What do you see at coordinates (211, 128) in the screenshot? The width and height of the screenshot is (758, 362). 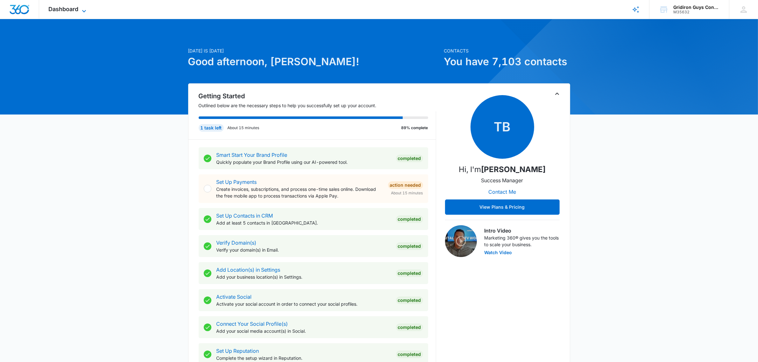 I see `div: 1 task left` at bounding box center [211, 128].